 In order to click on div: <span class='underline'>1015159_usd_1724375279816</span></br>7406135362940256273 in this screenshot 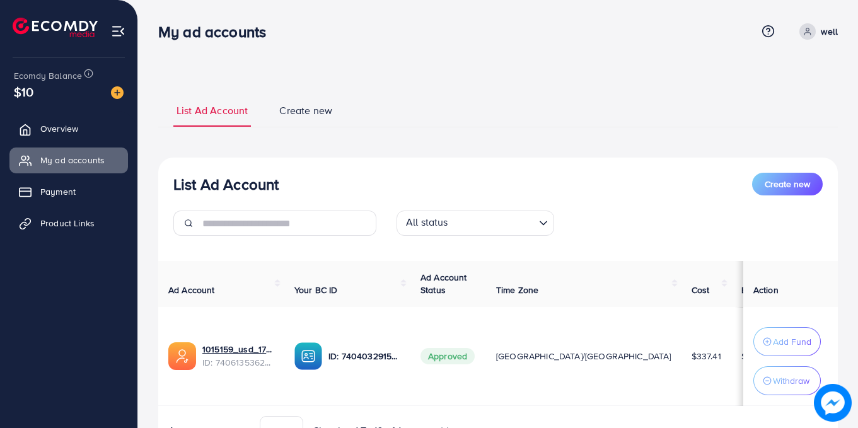, I will do `click(238, 356)`.